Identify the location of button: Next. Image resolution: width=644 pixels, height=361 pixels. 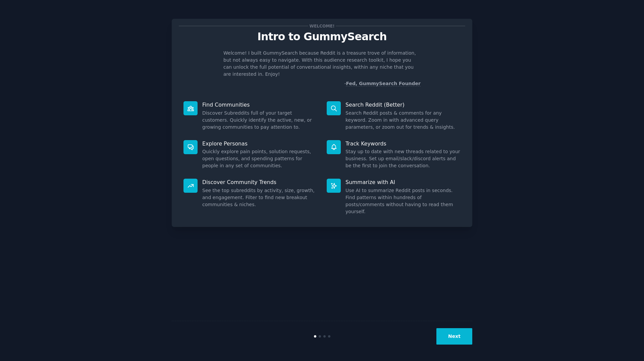
(454, 337).